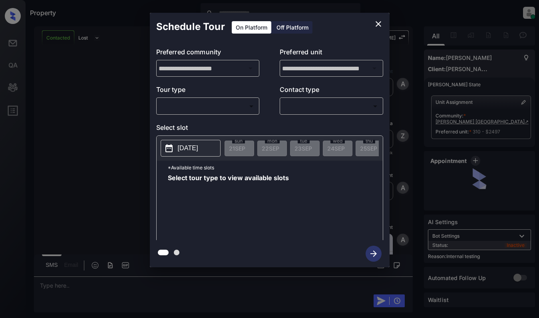  I want to click on p: Tour type, so click(208, 91).